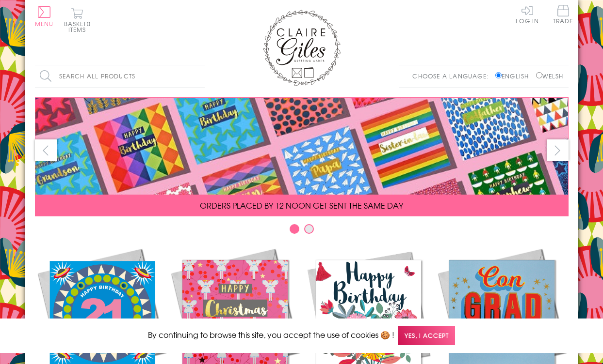 This screenshot has height=364, width=603. What do you see at coordinates (77, 20) in the screenshot?
I see `button: Basket0 items` at bounding box center [77, 20].